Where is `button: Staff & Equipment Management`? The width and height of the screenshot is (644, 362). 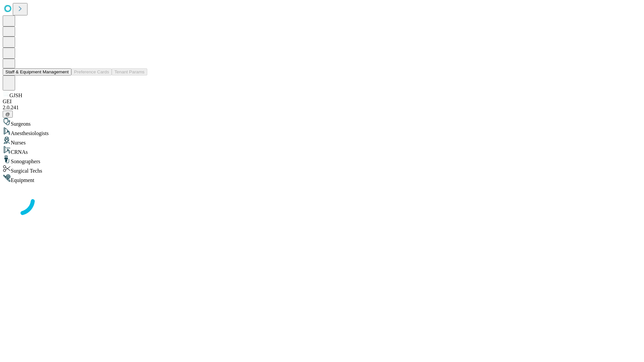
button: Staff & Equipment Management is located at coordinates (37, 72).